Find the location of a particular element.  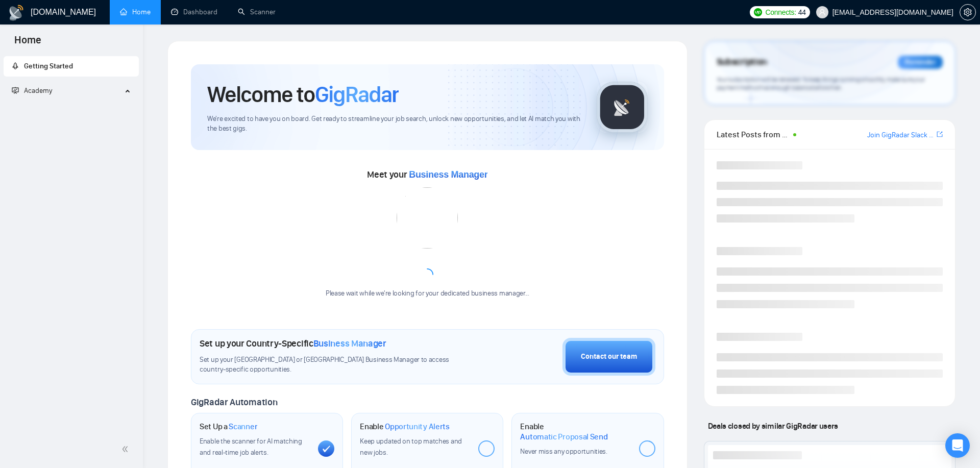

span: Opportunity Alerts is located at coordinates (417, 427).